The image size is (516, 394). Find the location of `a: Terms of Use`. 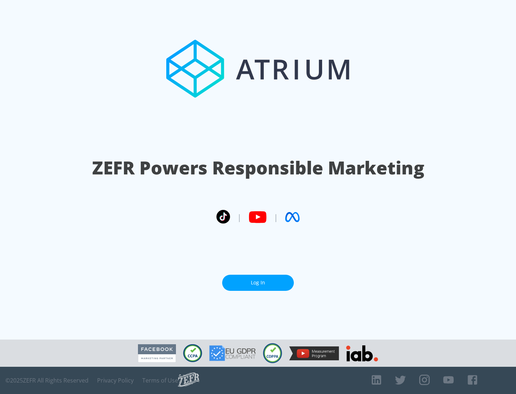

a: Terms of Use is located at coordinates (160, 381).